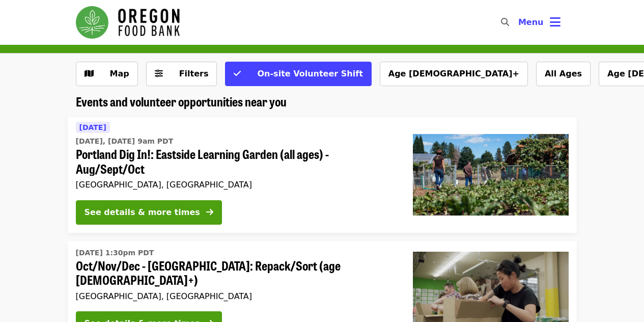  Describe the element at coordinates (89, 73) in the screenshot. I see `i: map icon` at that location.